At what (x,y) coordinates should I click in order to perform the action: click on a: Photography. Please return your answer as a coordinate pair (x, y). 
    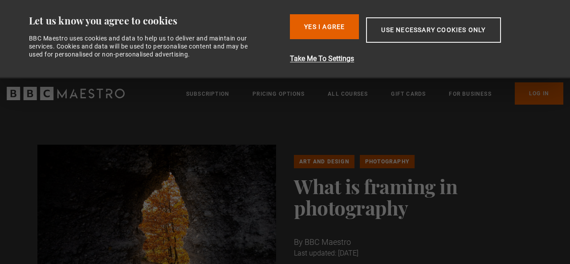
    Looking at the image, I should click on (387, 162).